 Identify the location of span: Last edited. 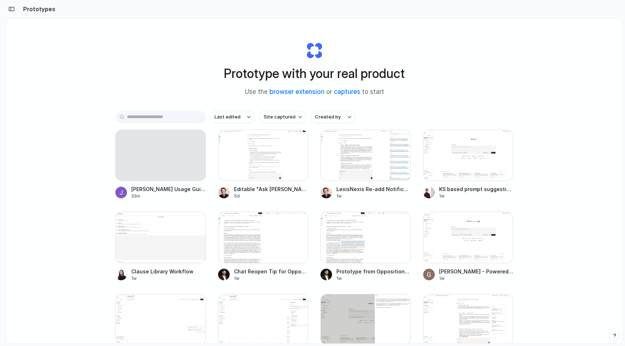
(227, 117).